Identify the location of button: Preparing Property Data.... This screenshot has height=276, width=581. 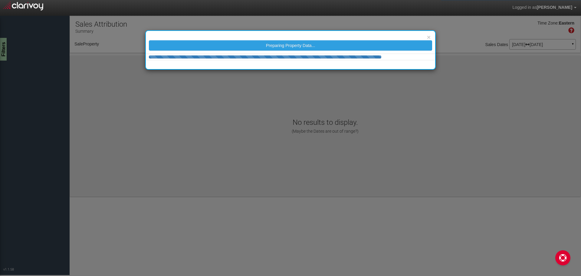
(291, 45).